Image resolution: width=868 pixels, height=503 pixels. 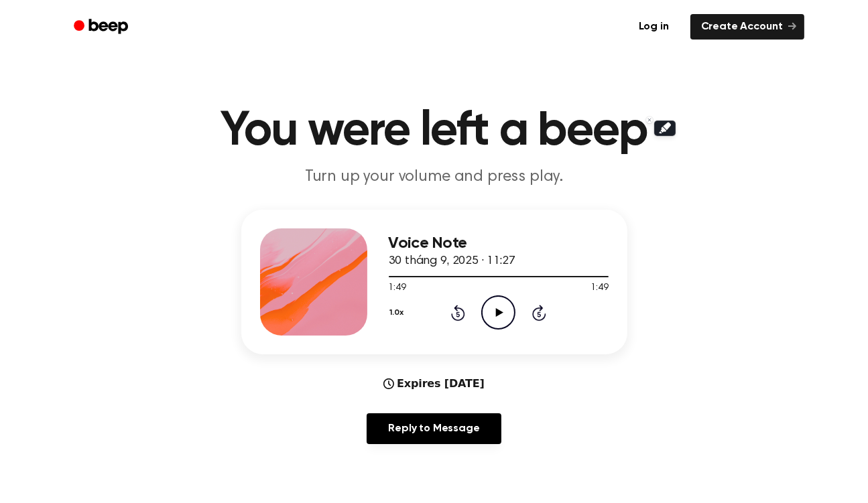 What do you see at coordinates (434, 131) in the screenshot?
I see `h1: You were left a beep` at bounding box center [434, 131].